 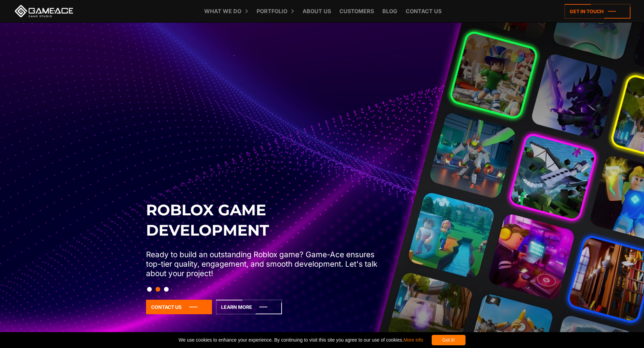 I want to click on a: More info, so click(x=413, y=340).